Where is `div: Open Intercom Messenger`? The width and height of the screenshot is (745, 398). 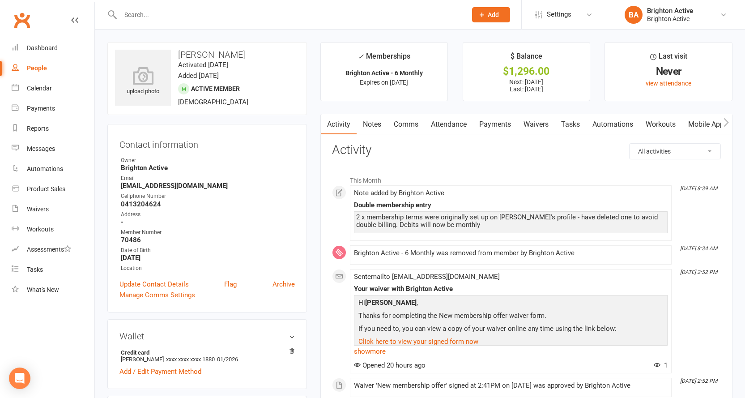 div: Open Intercom Messenger is located at coordinates (20, 378).